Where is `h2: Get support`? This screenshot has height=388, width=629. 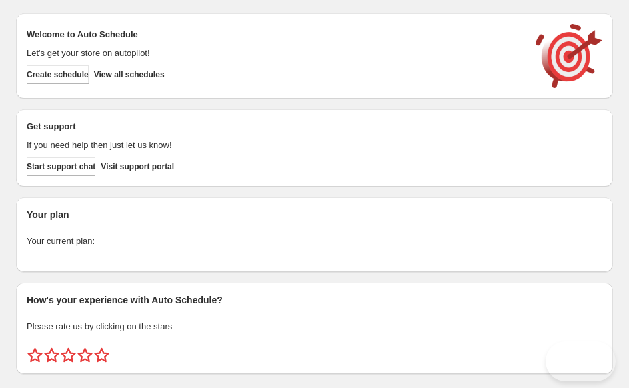 h2: Get support is located at coordinates (274, 127).